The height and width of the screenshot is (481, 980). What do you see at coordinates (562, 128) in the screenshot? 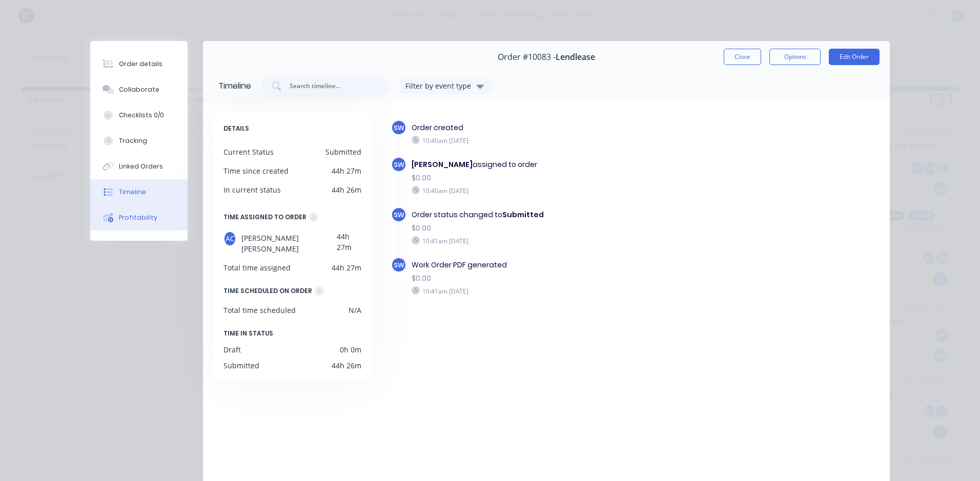
I see `div: Order created` at bounding box center [562, 128].